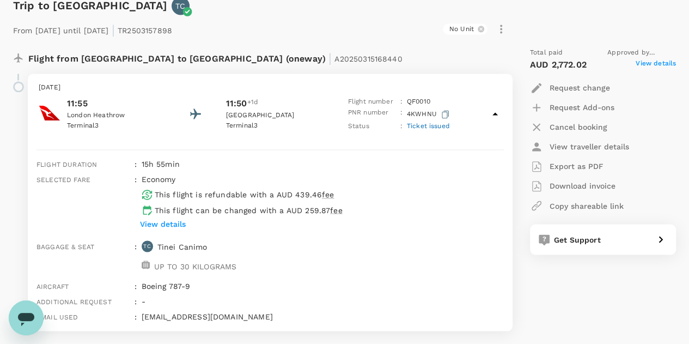 The width and height of the screenshot is (689, 344). Describe the element at coordinates (63, 180) in the screenshot. I see `span: Selected fare` at that location.